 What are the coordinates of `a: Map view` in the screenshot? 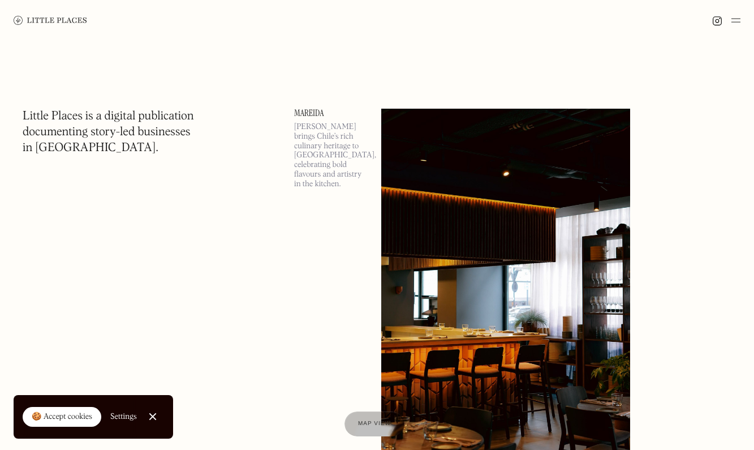 It's located at (374, 424).